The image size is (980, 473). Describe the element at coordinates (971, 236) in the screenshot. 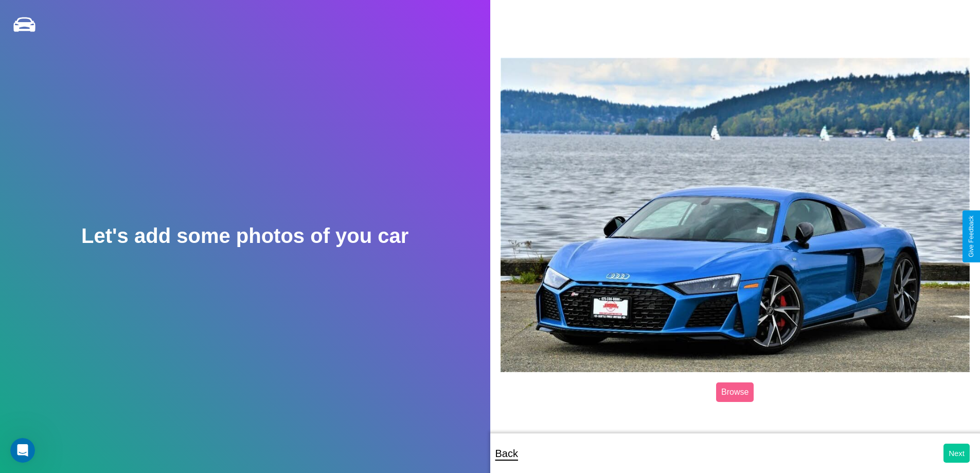

I see `div: Give Feedback` at that location.